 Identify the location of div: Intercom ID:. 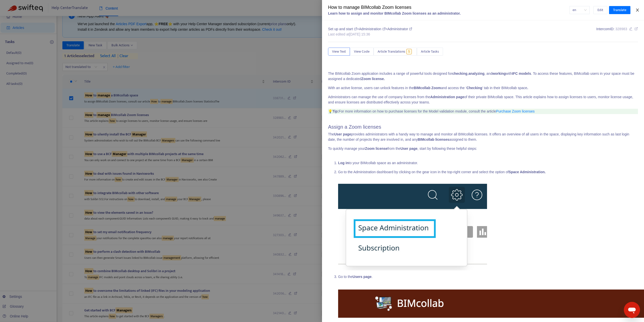
(617, 32).